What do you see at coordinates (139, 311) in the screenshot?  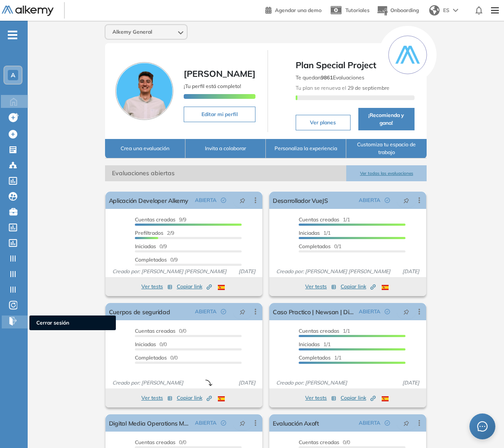 I see `a: Cuerpos de seguridad` at bounding box center [139, 311].